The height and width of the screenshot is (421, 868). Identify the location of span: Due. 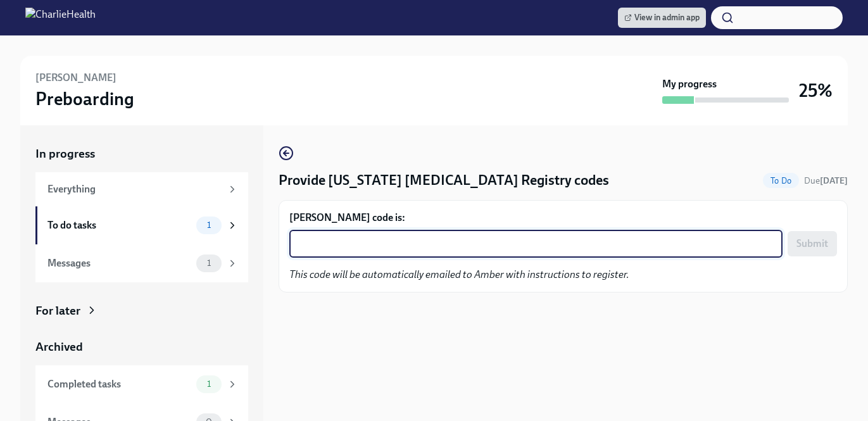
(826, 180).